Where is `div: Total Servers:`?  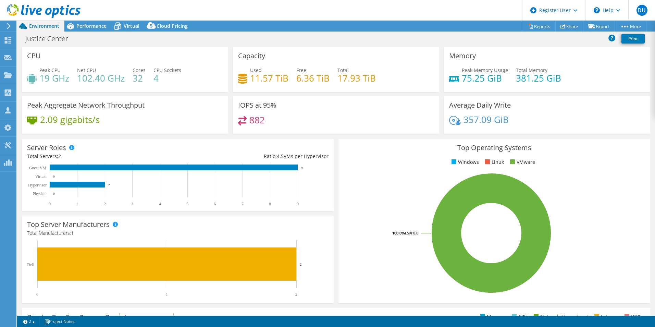 div: Total Servers: is located at coordinates (102, 156).